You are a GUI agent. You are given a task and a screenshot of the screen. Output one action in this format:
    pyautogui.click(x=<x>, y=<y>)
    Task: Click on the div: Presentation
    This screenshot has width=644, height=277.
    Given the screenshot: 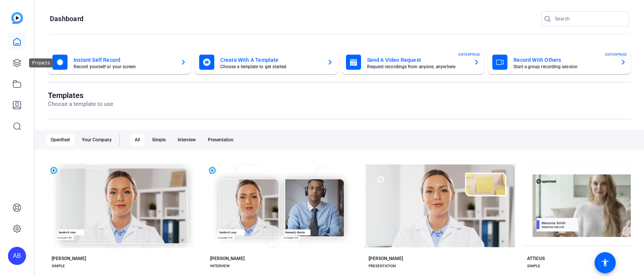 What is the action you would take?
    pyautogui.click(x=221, y=140)
    